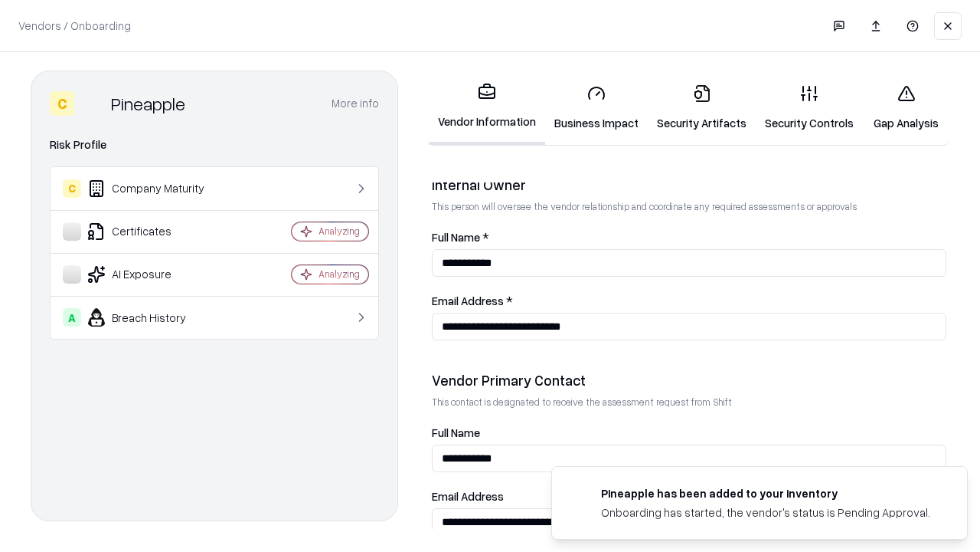 This screenshot has height=552, width=980. What do you see at coordinates (597, 108) in the screenshot?
I see `a: Business Impact` at bounding box center [597, 108].